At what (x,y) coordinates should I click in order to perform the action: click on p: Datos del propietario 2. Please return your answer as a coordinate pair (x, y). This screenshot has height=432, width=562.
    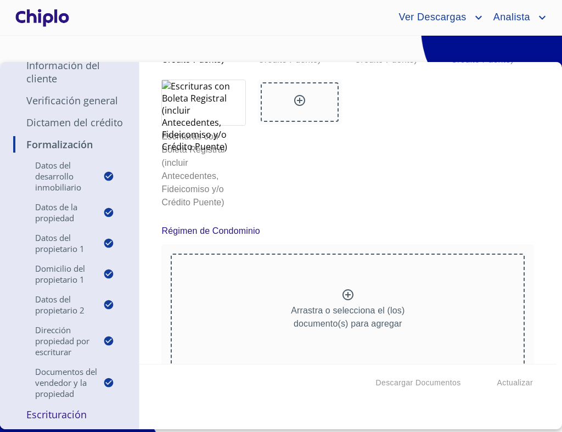
    Looking at the image, I should click on (58, 305).